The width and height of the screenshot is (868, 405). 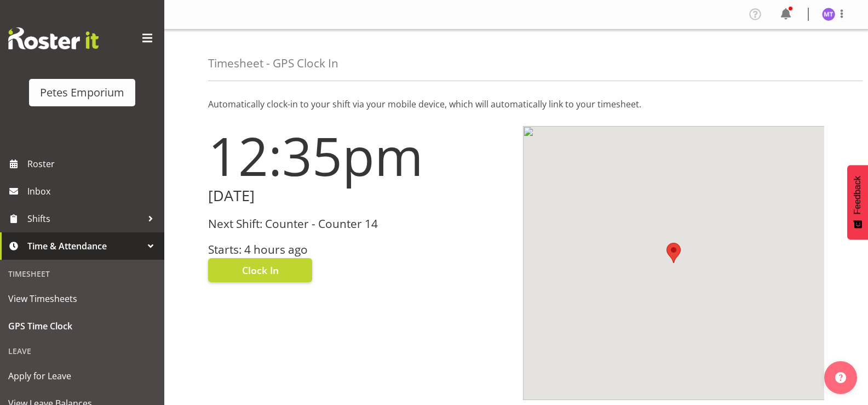 I want to click on span: Feedback, so click(x=858, y=195).